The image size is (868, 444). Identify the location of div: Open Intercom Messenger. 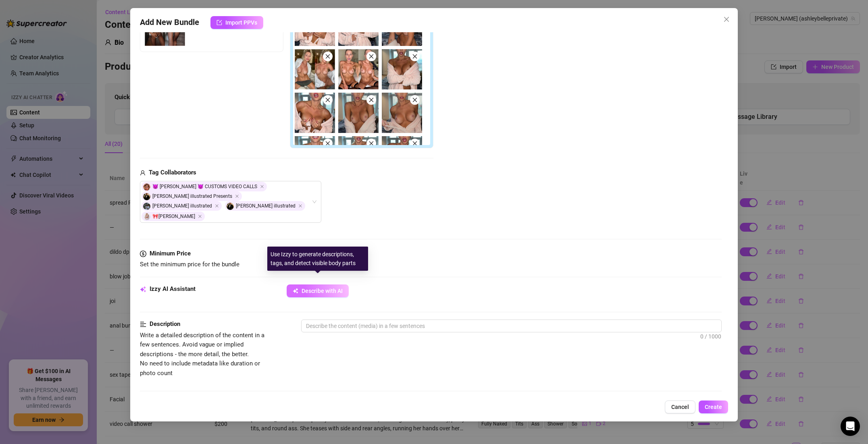
(850, 426).